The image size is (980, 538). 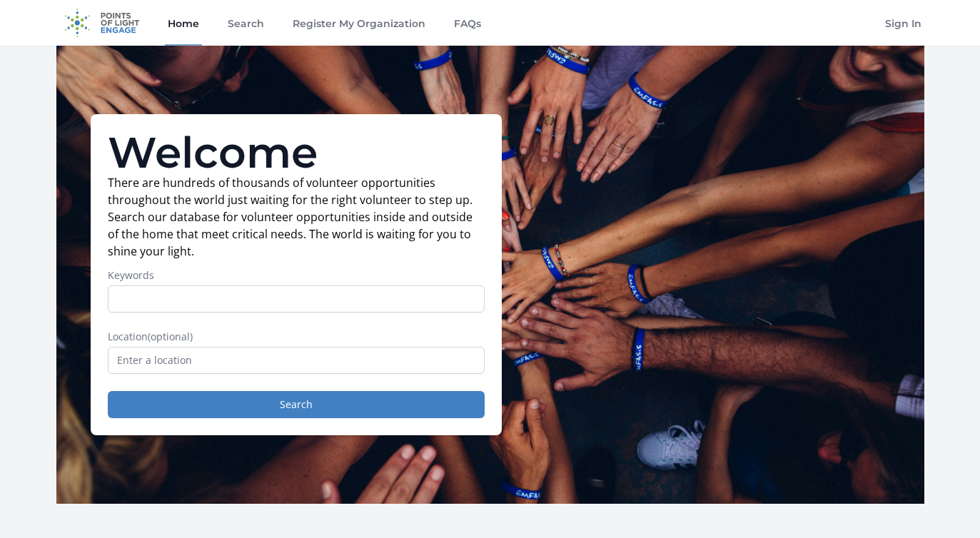 I want to click on h1: Welcome, so click(x=296, y=153).